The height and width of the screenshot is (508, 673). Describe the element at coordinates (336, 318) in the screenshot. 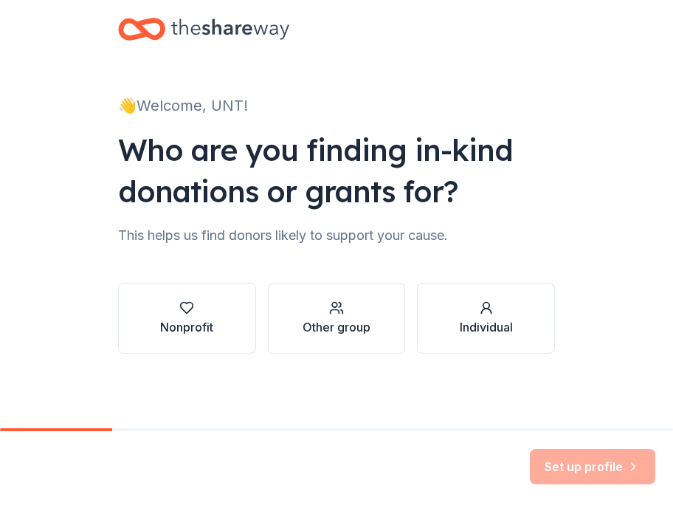

I see `button: Other group` at that location.